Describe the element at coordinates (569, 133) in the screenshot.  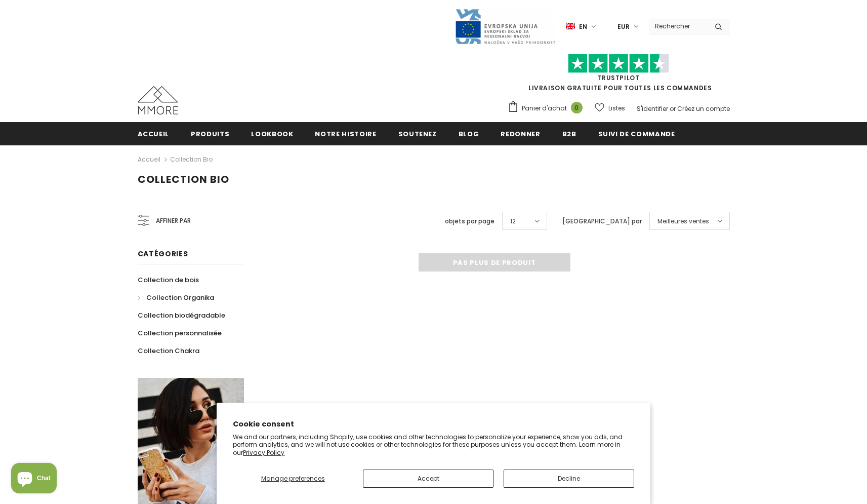
I see `a: B2B` at that location.